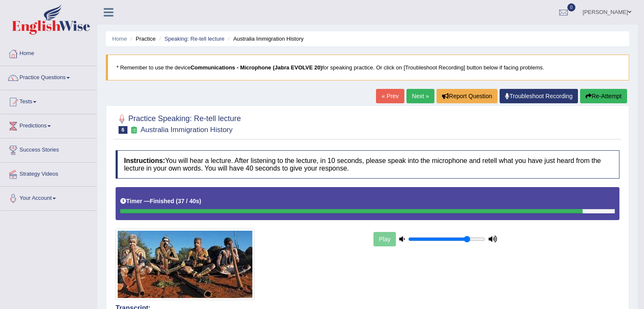  I want to click on li: Practice, so click(142, 38).